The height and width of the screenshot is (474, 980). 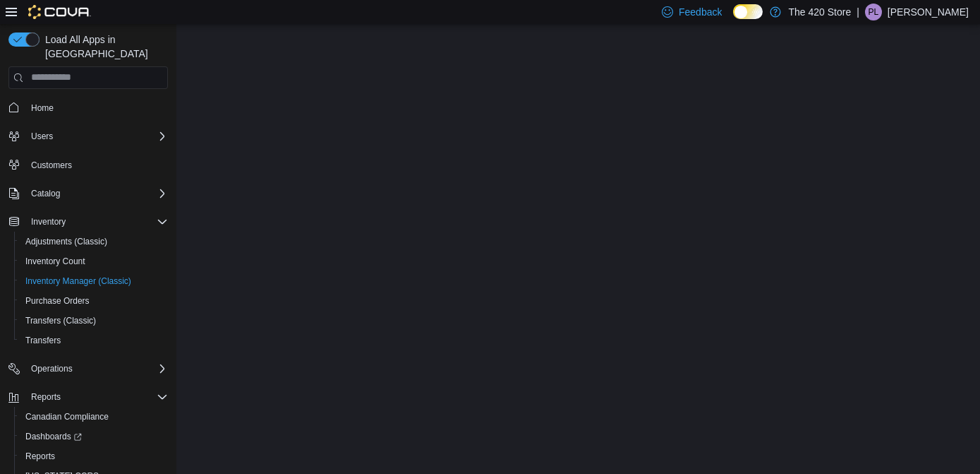 I want to click on button: Customers, so click(x=88, y=165).